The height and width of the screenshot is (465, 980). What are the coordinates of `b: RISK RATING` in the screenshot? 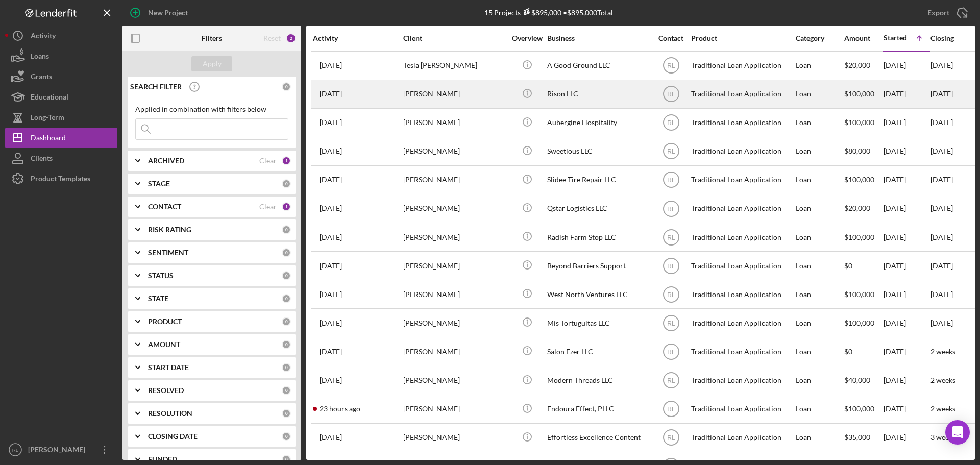 It's located at (169, 230).